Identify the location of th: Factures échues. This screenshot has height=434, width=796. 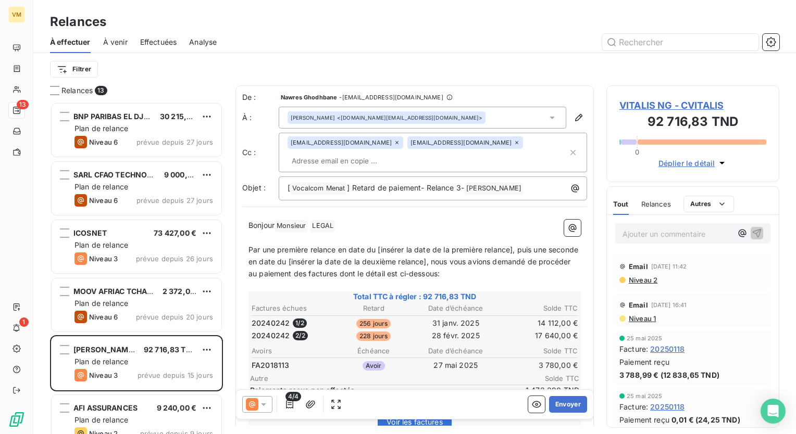
(292, 308).